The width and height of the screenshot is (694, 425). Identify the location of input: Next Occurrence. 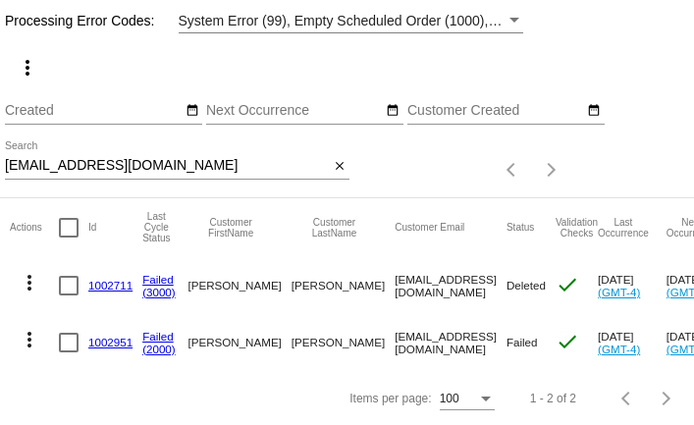
(295, 111).